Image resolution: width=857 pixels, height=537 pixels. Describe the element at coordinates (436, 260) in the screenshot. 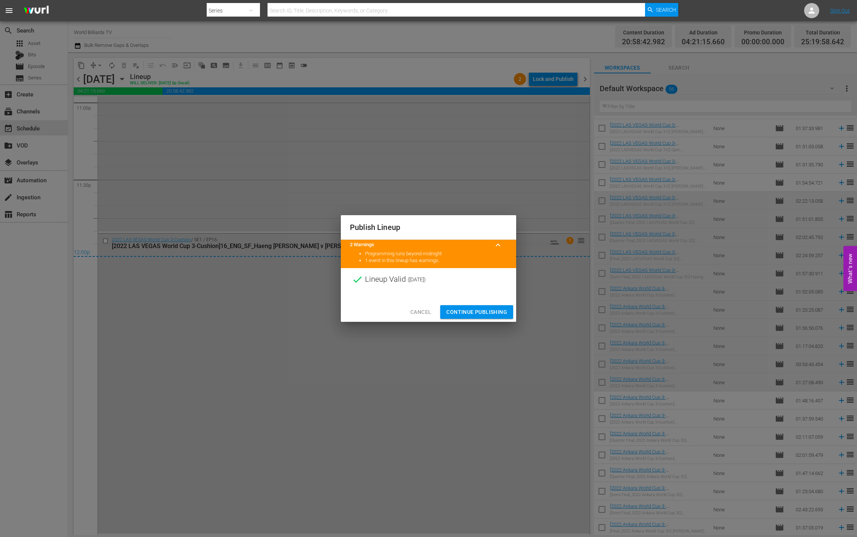

I see `li: 1 event in this lineup has warnings.` at that location.